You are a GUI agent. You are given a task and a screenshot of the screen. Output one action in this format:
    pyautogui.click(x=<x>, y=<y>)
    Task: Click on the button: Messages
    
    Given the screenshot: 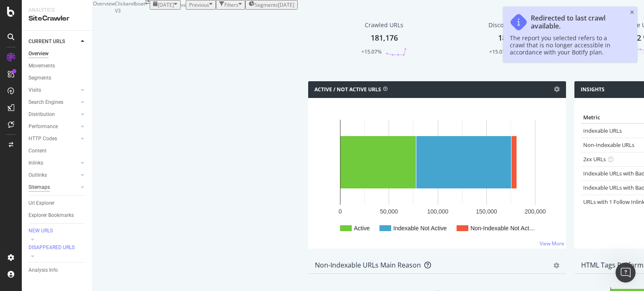 What is the action you would take?
    pyautogui.click(x=63, y=231)
    